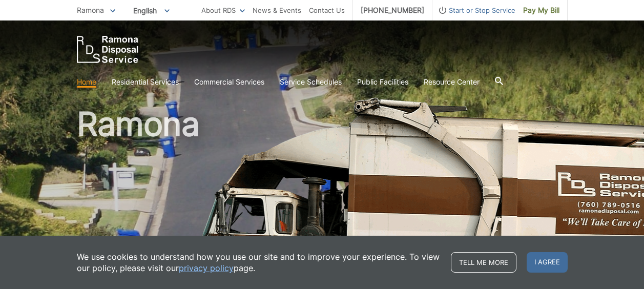 The height and width of the screenshot is (289, 644). Describe the element at coordinates (151, 10) in the screenshot. I see `span: English` at that location.